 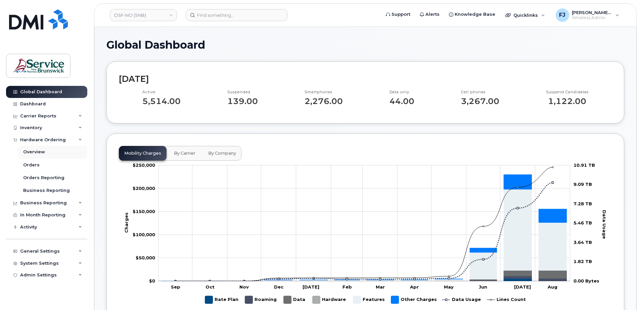 What do you see at coordinates (462, 300) in the screenshot?
I see `g: Data Usage` at bounding box center [462, 300].